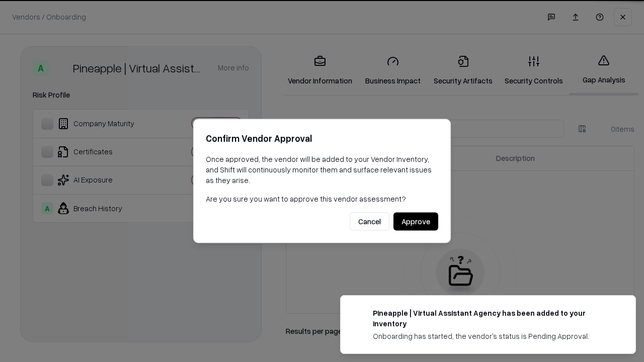 The image size is (644, 362). What do you see at coordinates (322, 170) in the screenshot?
I see `p: Once approved, the vendor will be added to your Vendor Inventory, and Shift will continuously mon...` at bounding box center [322, 170].